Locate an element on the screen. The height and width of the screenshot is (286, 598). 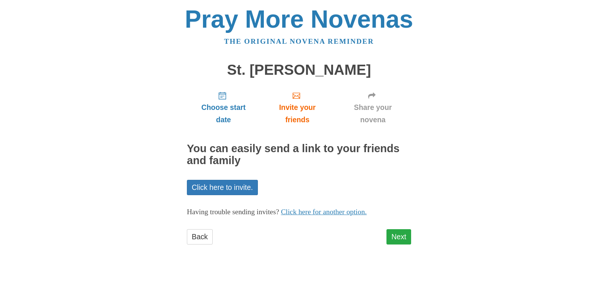
a: Choose start date is located at coordinates (223, 107).